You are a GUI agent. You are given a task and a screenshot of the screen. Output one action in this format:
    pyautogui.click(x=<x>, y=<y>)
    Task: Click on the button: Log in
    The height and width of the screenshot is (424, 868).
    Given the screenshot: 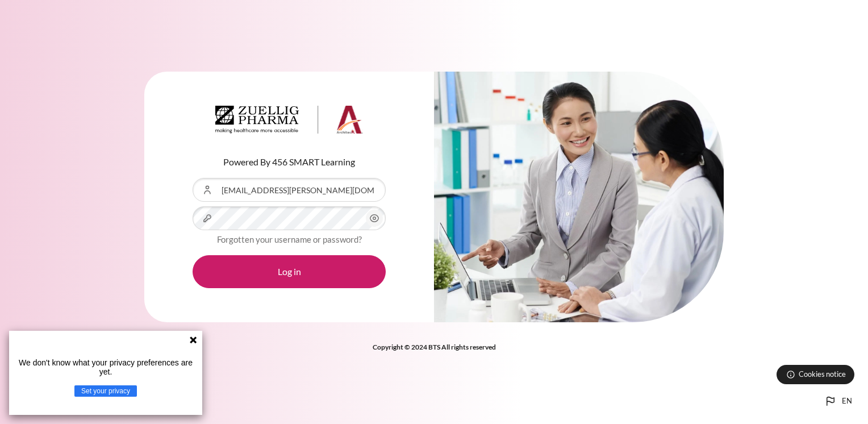 What is the action you would take?
    pyautogui.click(x=289, y=272)
    